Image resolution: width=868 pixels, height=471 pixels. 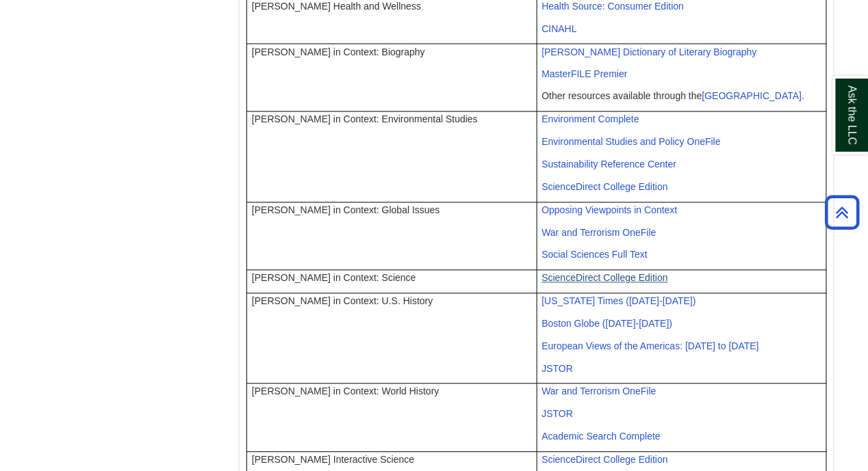 What do you see at coordinates (591, 120) in the screenshot?
I see `span: Environment Complete` at bounding box center [591, 120].